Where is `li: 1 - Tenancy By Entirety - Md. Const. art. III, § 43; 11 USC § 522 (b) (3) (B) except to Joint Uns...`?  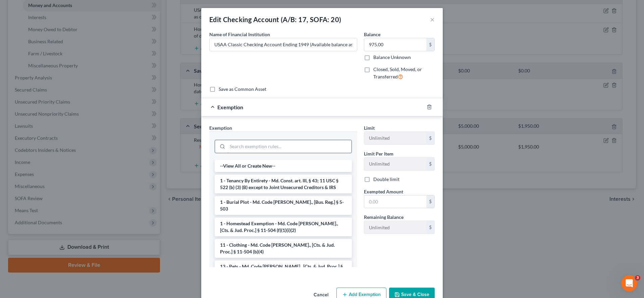 li: 1 - Tenancy By Entirety - Md. Const. art. III, § 43; 11 USC § 522 (b) (3) (B) except to Joint Uns... is located at coordinates (283, 184).